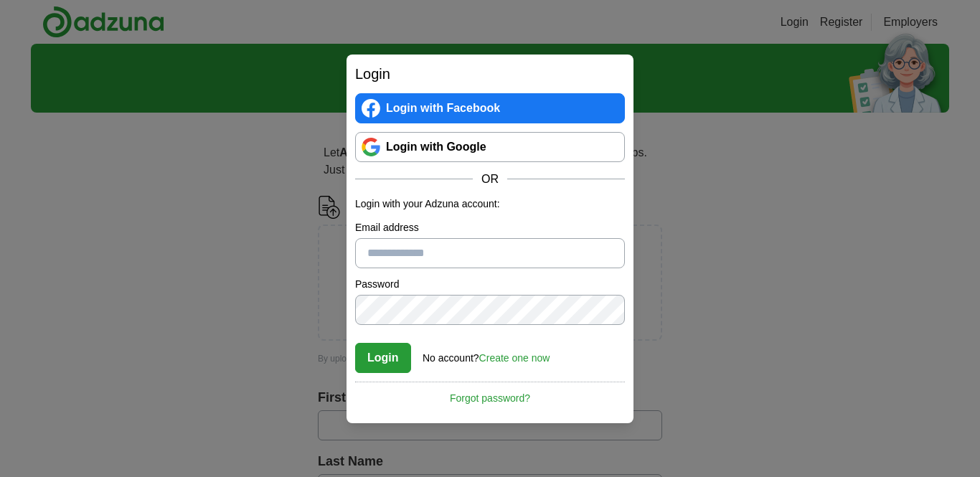  Describe the element at coordinates (490, 393) in the screenshot. I see `a: Forgot password?` at that location.